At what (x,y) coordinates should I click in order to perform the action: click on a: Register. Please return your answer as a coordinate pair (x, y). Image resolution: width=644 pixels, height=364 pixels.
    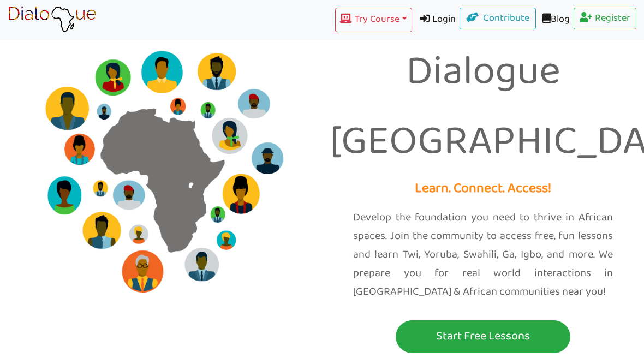
    Looking at the image, I should click on (605, 18).